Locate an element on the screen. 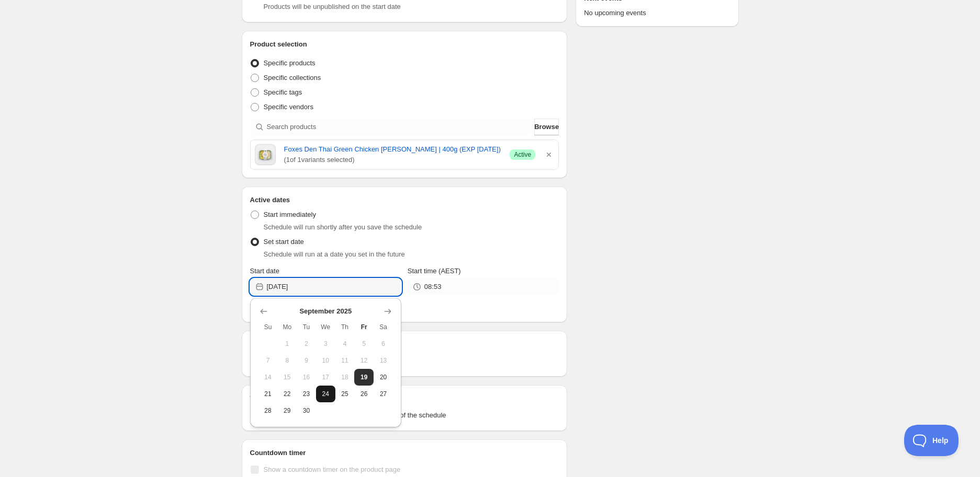 The width and height of the screenshot is (980, 477). button: Wednesday September 10 2025 is located at coordinates (325, 360).